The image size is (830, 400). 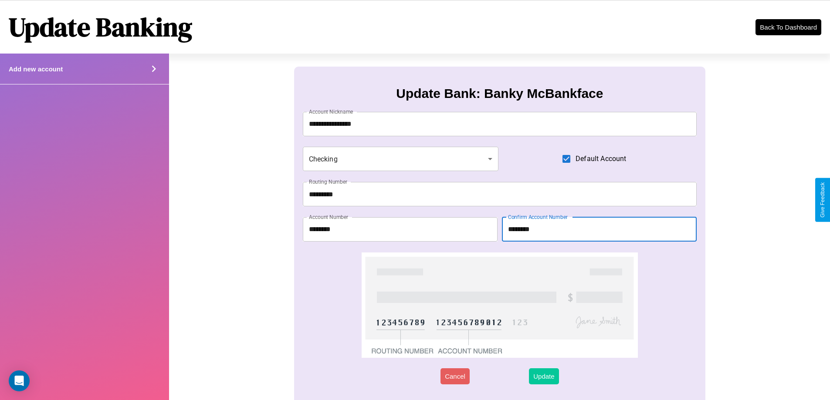 I want to click on button: Back To Dashboard, so click(x=788, y=27).